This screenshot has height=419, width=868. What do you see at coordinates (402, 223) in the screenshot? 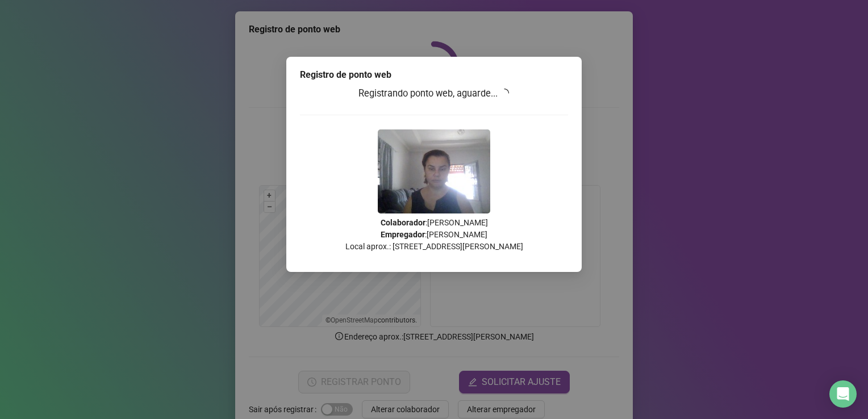
I see `strong: Colaborador` at bounding box center [402, 223].